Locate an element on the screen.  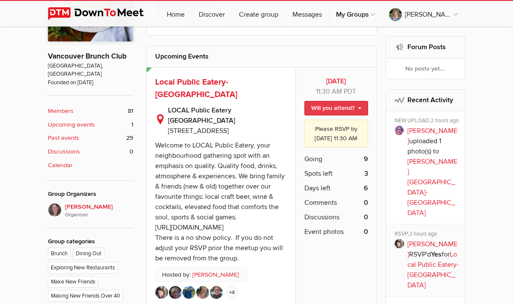
div: RSVP, is located at coordinates (427, 235).